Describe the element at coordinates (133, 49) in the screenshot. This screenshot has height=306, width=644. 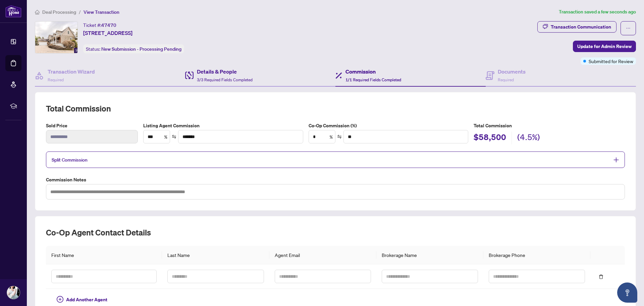
I see `div: Status:` at that location.